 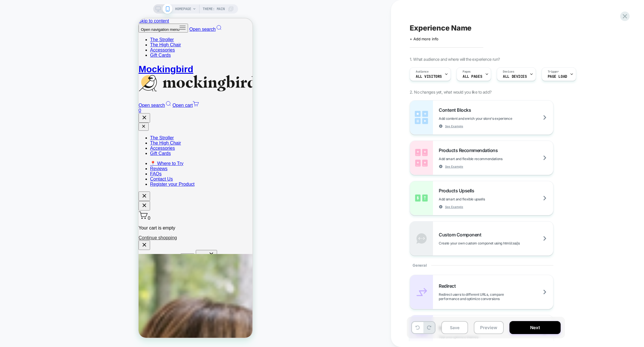 What do you see at coordinates (22, 11) in the screenshot?
I see `span: Open navigation menu` at bounding box center [22, 11].